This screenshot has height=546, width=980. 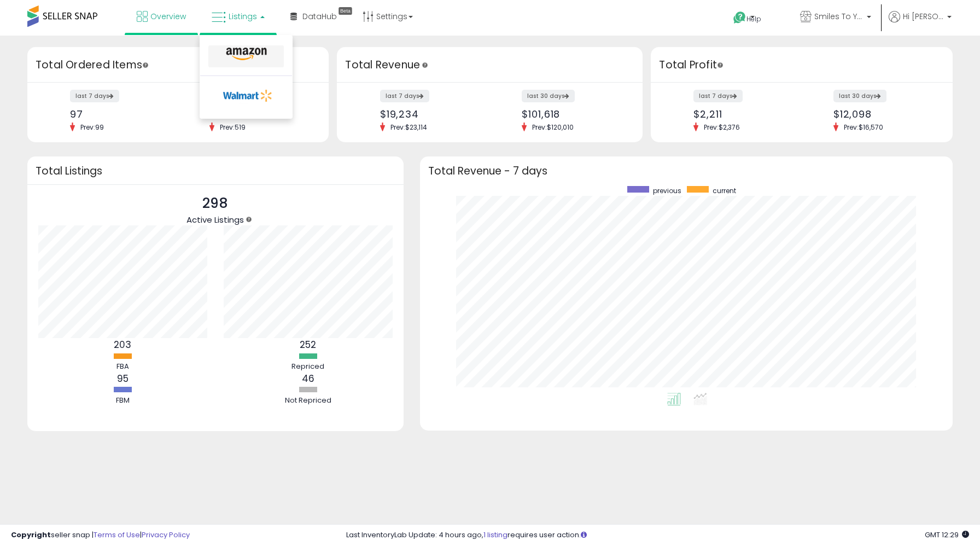 What do you see at coordinates (740, 17) in the screenshot?
I see `i: Get Help` at bounding box center [740, 17].